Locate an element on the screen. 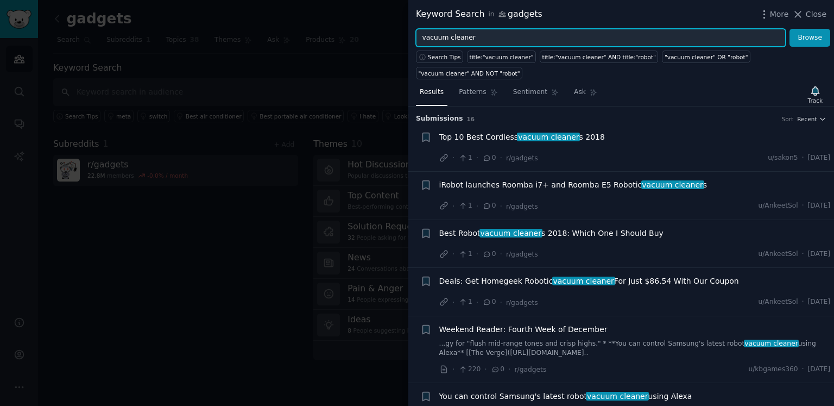 Image resolution: width=834 pixels, height=406 pixels. span: 220 is located at coordinates (469, 369).